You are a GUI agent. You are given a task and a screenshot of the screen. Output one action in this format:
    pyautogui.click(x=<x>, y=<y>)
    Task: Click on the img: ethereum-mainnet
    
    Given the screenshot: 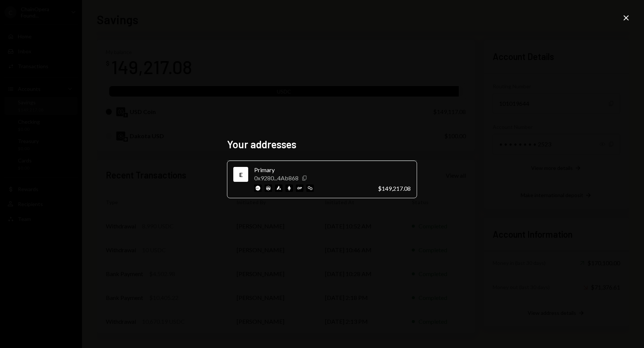 What is the action you would take?
    pyautogui.click(x=289, y=188)
    